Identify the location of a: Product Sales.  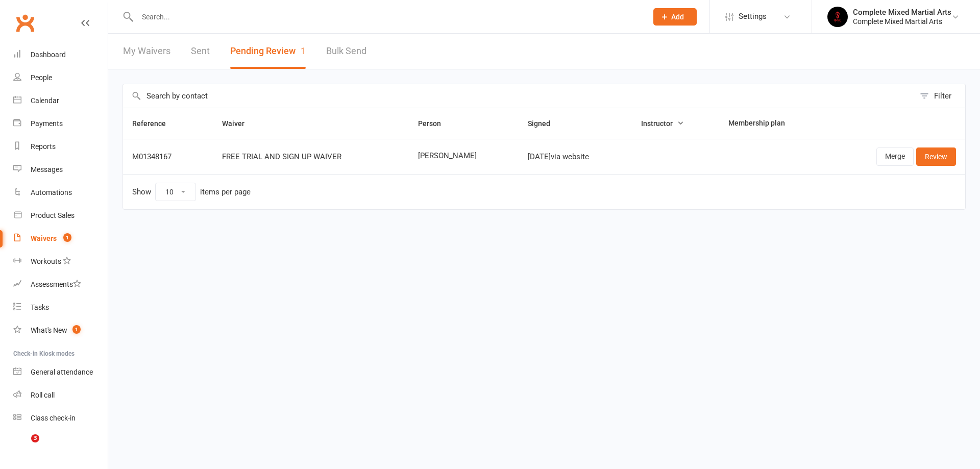
(60, 215).